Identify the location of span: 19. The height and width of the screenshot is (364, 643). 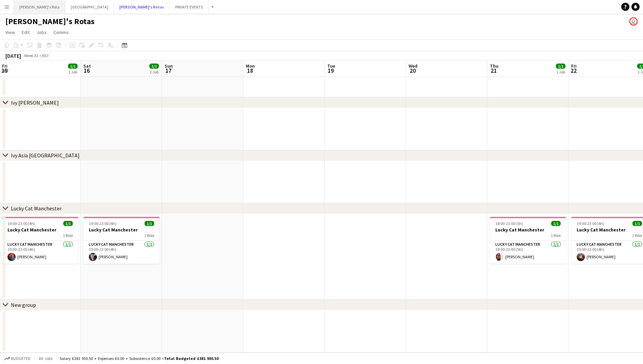
(330, 71).